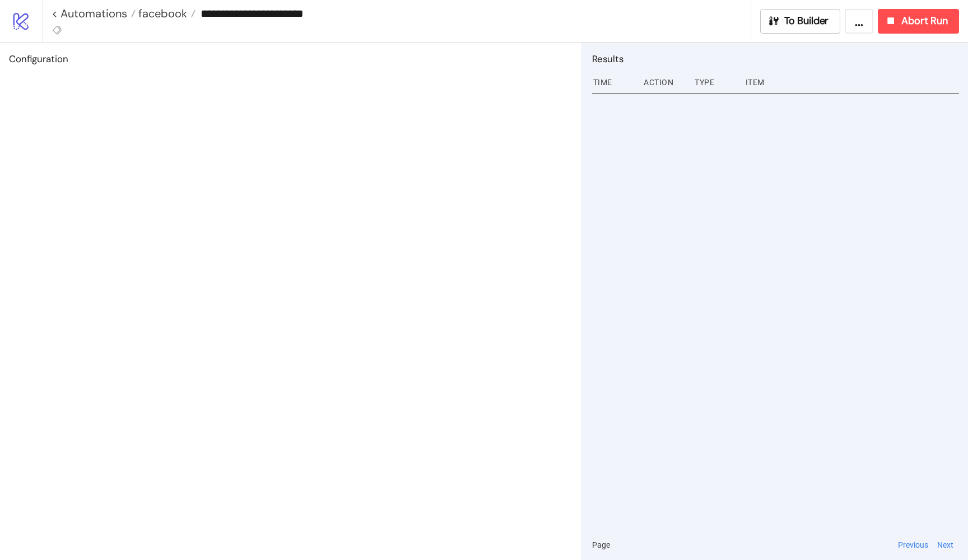 This screenshot has width=968, height=560. I want to click on button: Next, so click(945, 545).